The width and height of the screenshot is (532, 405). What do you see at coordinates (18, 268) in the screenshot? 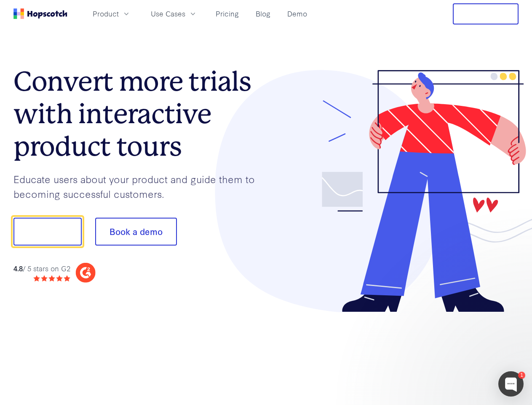
I see `strong: 4.8` at bounding box center [18, 268].